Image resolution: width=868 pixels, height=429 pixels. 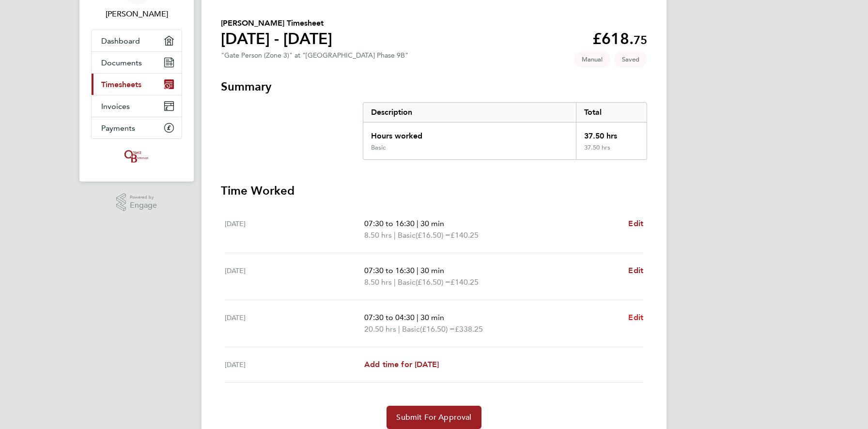 I want to click on h3: Time Worked, so click(x=434, y=191).